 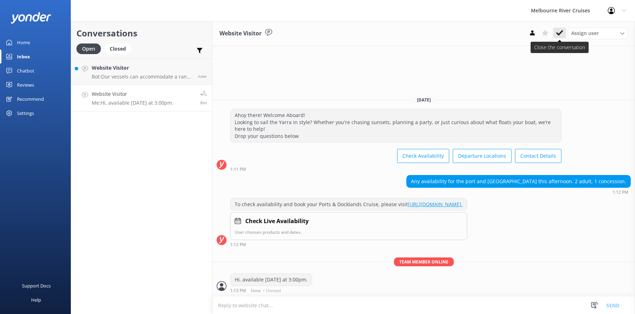 What do you see at coordinates (142, 33) in the screenshot?
I see `h2: Conversations` at bounding box center [142, 33].